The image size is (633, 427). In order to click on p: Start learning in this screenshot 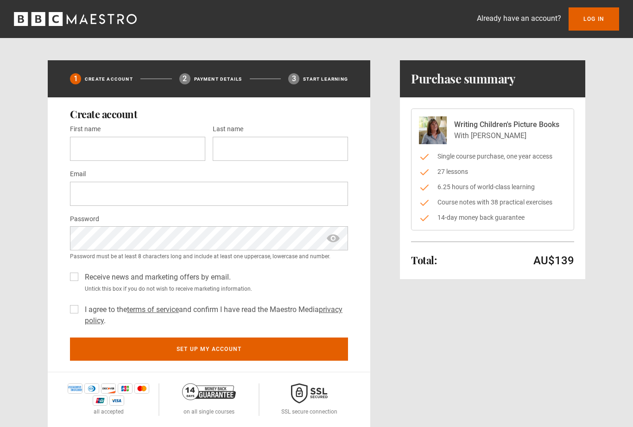, I will do `click(325, 79)`.